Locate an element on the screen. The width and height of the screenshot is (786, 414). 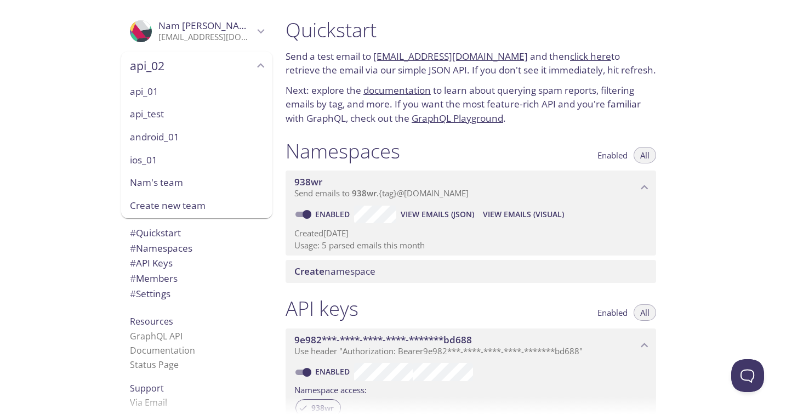
p: Next: explore the to learn about querying spam reports, filtering emails by tag, and more. If you... is located at coordinates (471, 104).